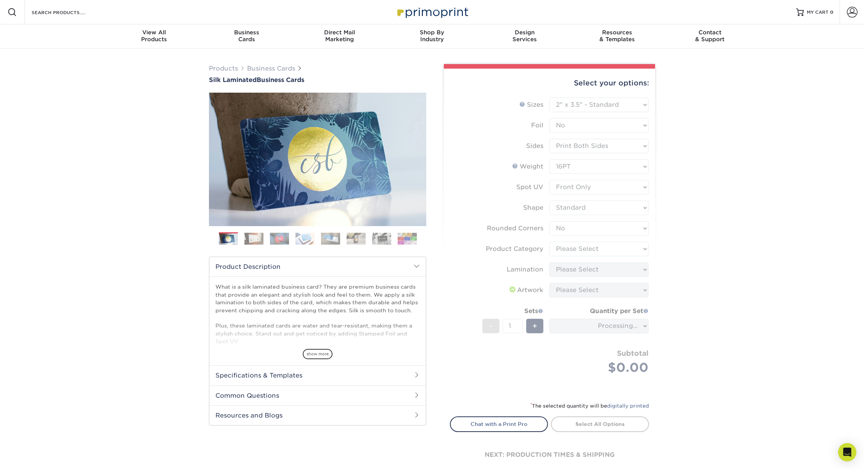  What do you see at coordinates (600, 424) in the screenshot?
I see `a: Select All Options` at bounding box center [600, 424].